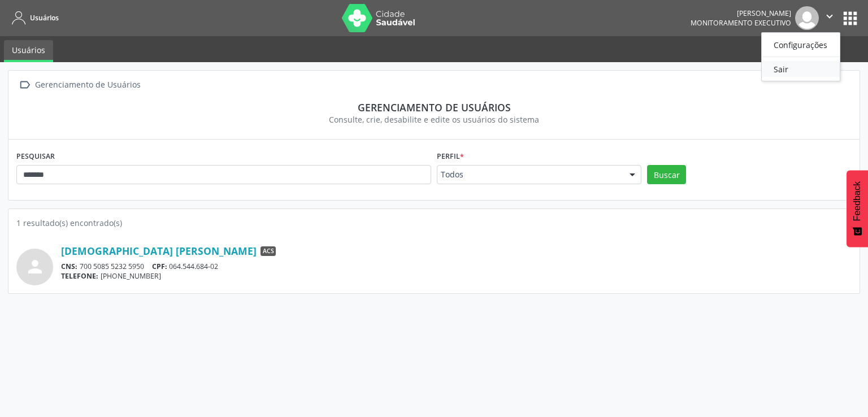 The width and height of the screenshot is (868, 417). I want to click on button: apps, so click(850, 18).